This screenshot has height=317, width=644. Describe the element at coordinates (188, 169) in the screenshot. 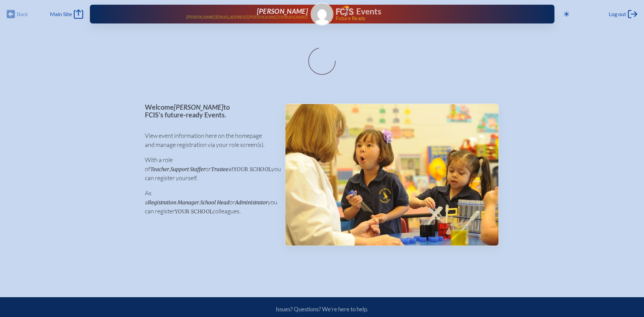

I see `span: Support Staffer` at that location.